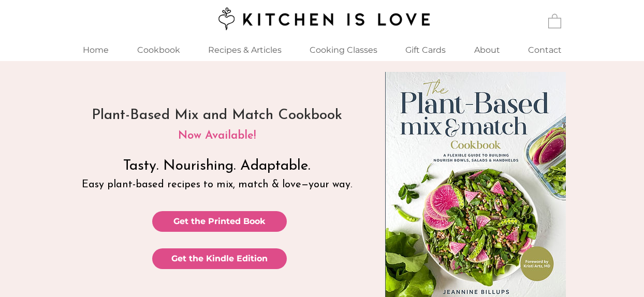  What do you see at coordinates (217, 135) in the screenshot?
I see `span: Now Available!` at bounding box center [217, 135].